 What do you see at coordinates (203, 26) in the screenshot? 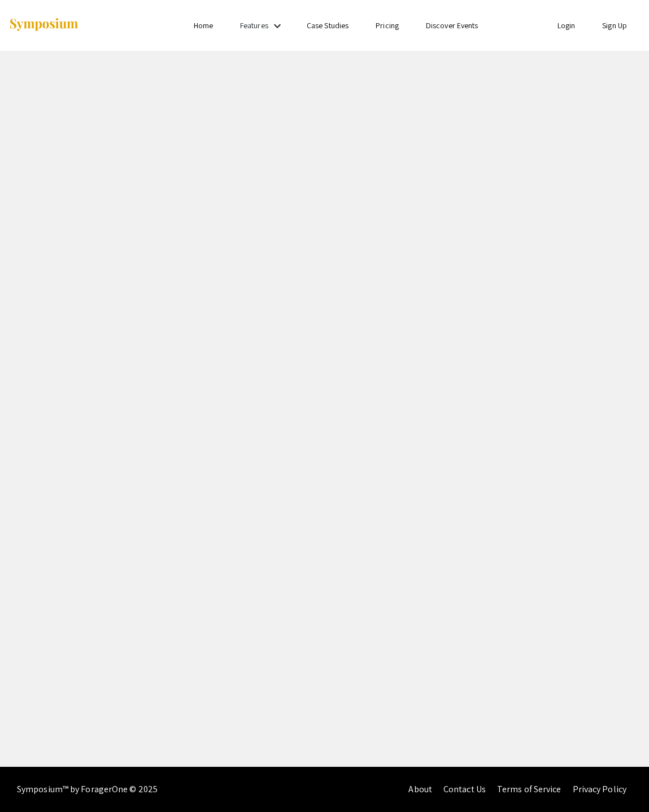
I see `a: Home` at bounding box center [203, 26].